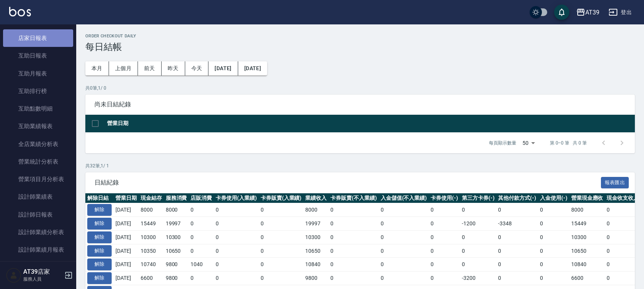  What do you see at coordinates (177, 198) in the screenshot?
I see `th: 服務消費` at bounding box center [177, 198].